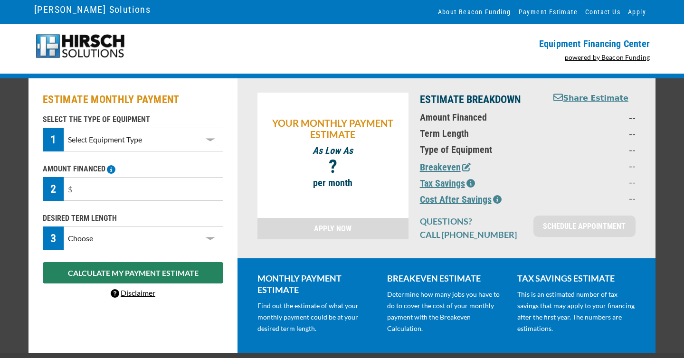  I want to click on a: SCHEDULE APPOINTMENT, so click(584, 226).